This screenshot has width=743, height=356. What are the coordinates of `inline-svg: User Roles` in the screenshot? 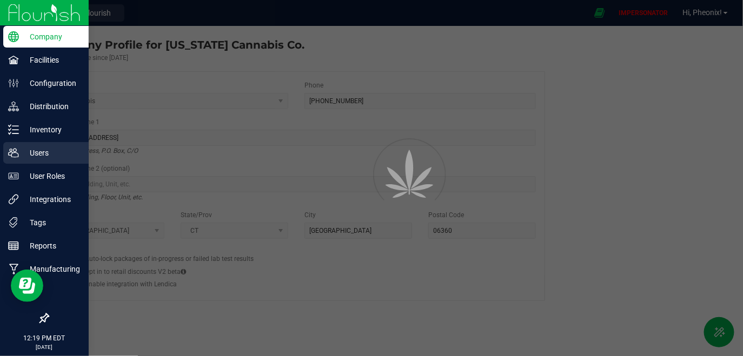 It's located at (14, 176).